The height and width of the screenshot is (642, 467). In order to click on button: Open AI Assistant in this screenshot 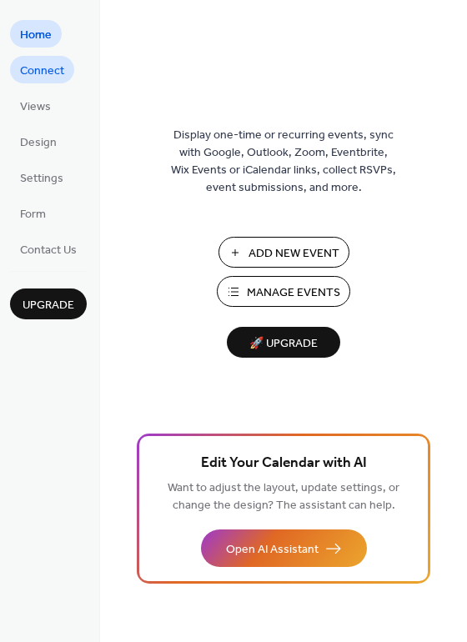, I will do `click(284, 548)`.